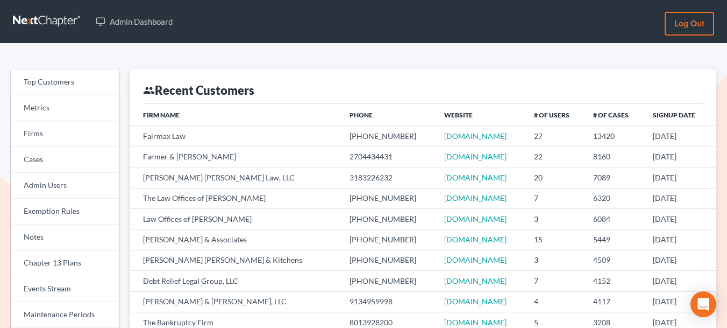 The height and width of the screenshot is (328, 727). What do you see at coordinates (555, 115) in the screenshot?
I see `th: # of Users` at bounding box center [555, 115].